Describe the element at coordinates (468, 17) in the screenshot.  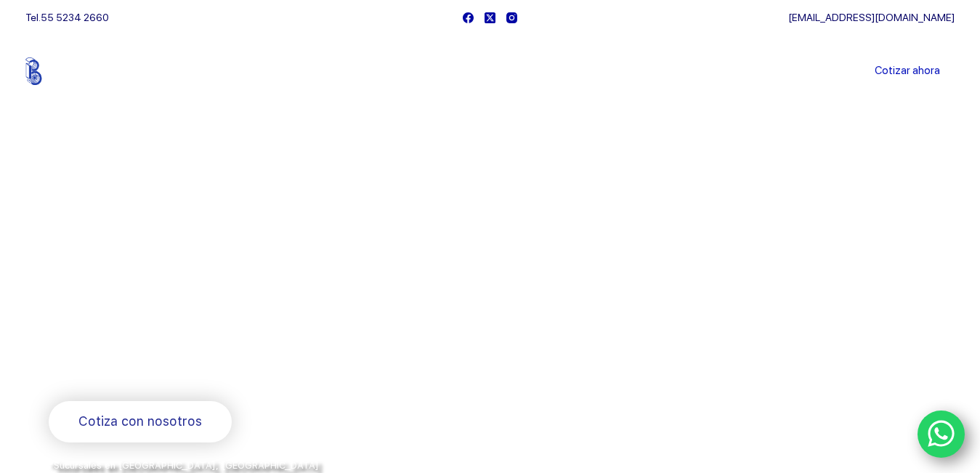
I see `a: Facebook` at that location.